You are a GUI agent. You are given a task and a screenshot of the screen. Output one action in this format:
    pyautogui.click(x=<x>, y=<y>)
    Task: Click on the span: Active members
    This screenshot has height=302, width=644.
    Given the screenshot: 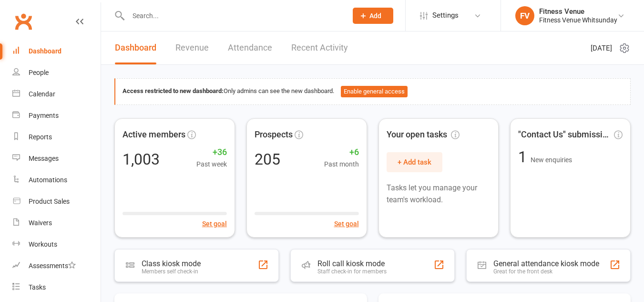 What is the action you would take?
    pyautogui.click(x=154, y=134)
    